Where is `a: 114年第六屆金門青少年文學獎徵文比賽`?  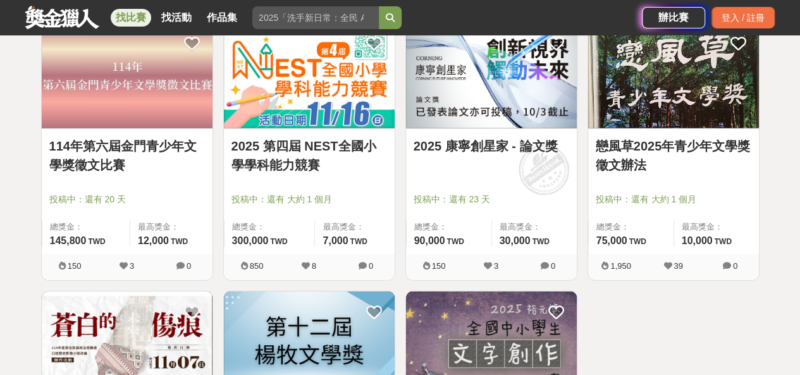 a: 114年第六屆金門青少年文學獎徵文比賽 is located at coordinates (127, 156).